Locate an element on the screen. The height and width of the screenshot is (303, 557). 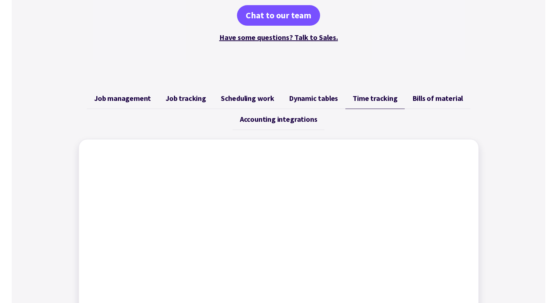
span: Scheduling work is located at coordinates (248, 98).